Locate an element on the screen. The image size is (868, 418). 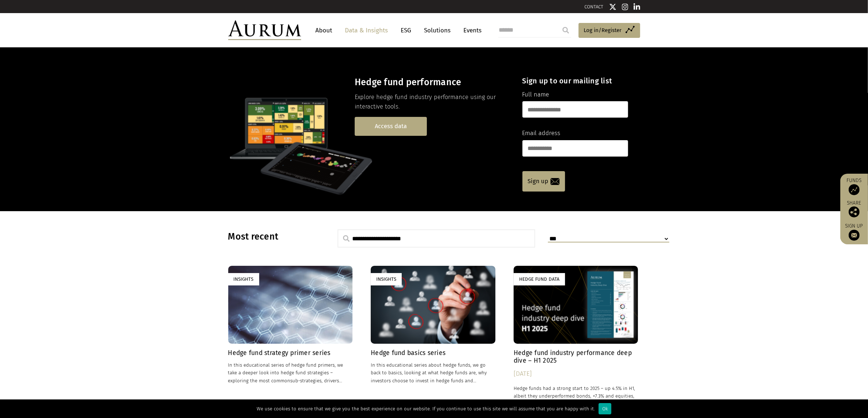
img: Sign up to our newsletter is located at coordinates (854, 235).